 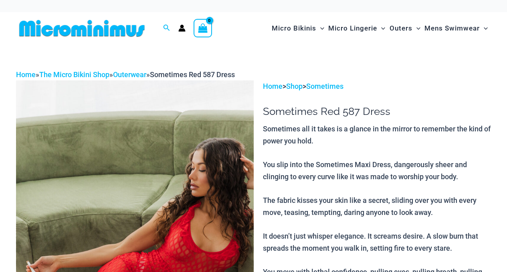 What do you see at coordinates (74, 74) in the screenshot?
I see `a: The Micro Bikini Shop` at bounding box center [74, 74].